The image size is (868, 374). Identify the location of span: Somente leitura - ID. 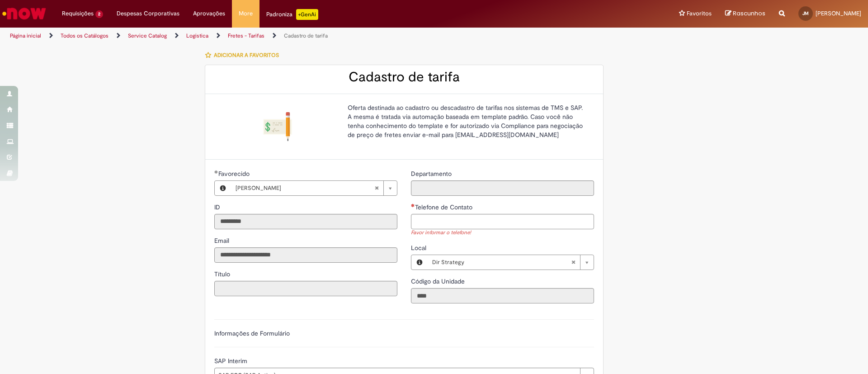
(218, 207).